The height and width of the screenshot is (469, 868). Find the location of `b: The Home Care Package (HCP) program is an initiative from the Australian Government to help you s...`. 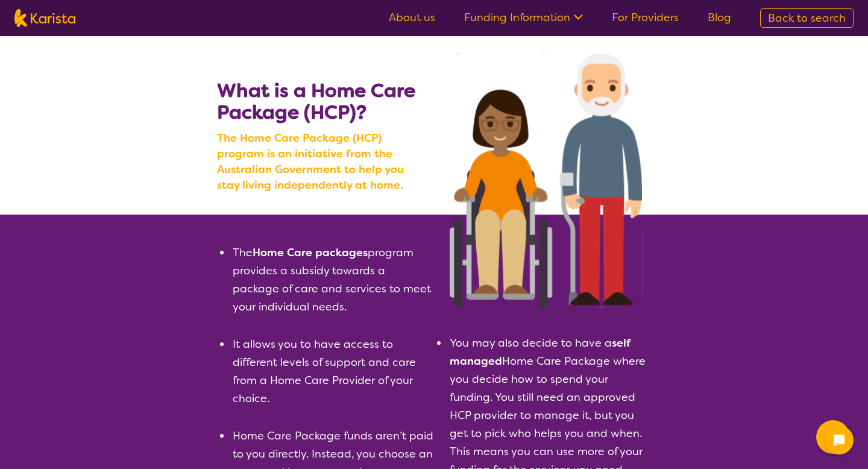

b: The Home Care Package (HCP) program is an initiative from the Australian Government to help you s... is located at coordinates (322, 161).